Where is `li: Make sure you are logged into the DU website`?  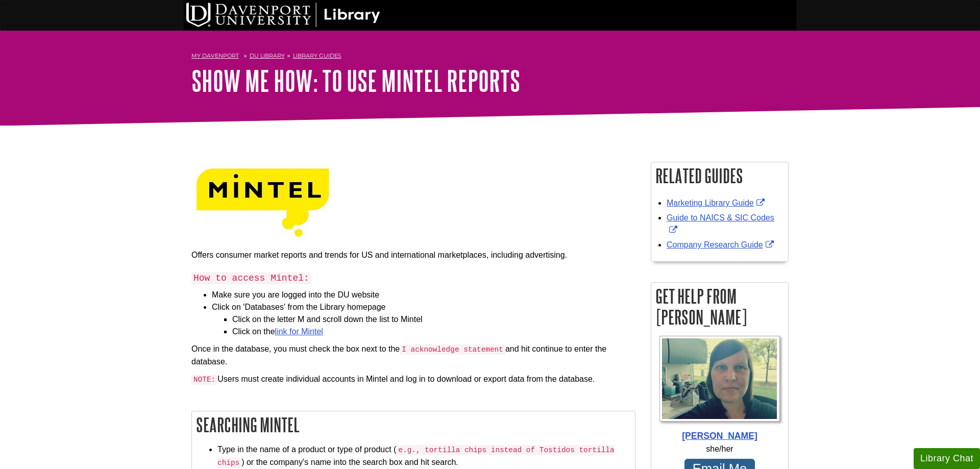 li: Make sure you are logged into the DU website is located at coordinates (424, 295).